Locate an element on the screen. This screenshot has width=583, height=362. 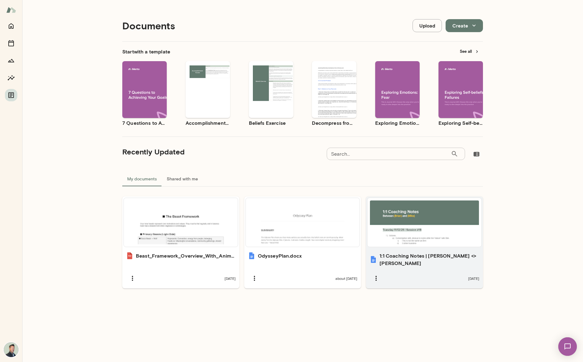
button: Insights is located at coordinates (11, 78).